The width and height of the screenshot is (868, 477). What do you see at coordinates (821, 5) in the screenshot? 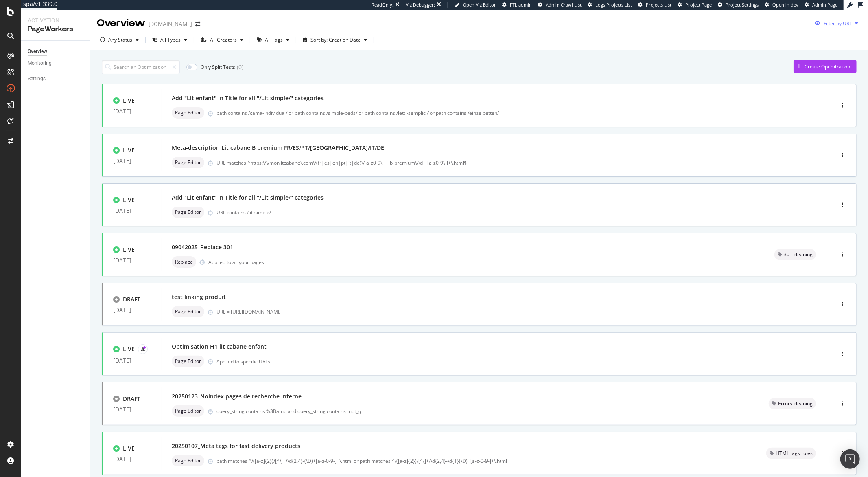
I see `a: Admin Page` at bounding box center [821, 5].